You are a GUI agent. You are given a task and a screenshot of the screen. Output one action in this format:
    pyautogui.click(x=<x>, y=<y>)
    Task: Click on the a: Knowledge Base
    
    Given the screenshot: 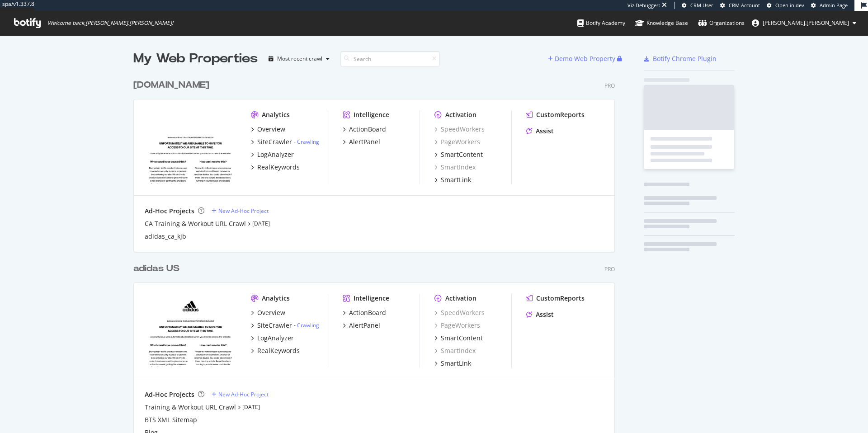 What is the action you would take?
    pyautogui.click(x=661, y=23)
    